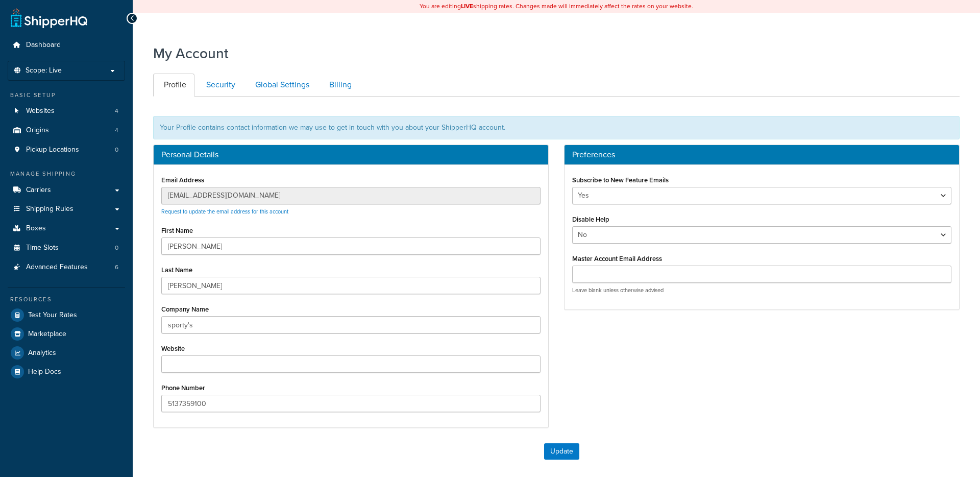  I want to click on a: Analytics, so click(67, 353).